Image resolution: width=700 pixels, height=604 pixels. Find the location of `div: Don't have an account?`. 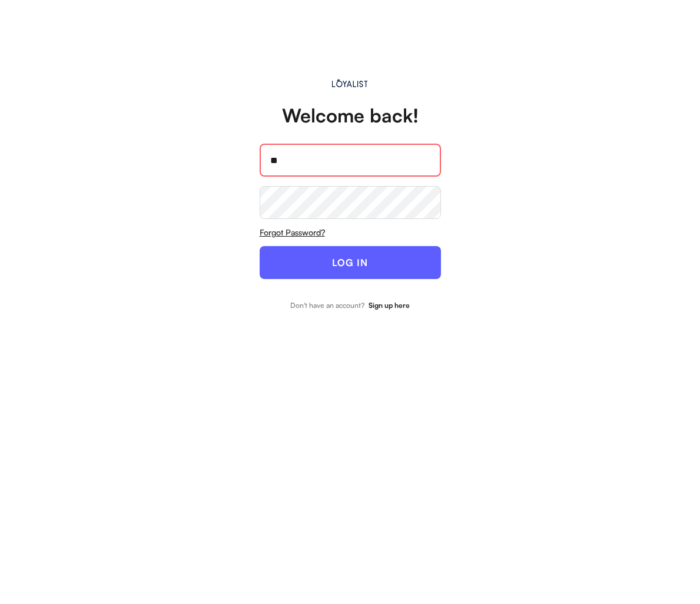

div: Don't have an account? is located at coordinates (327, 306).